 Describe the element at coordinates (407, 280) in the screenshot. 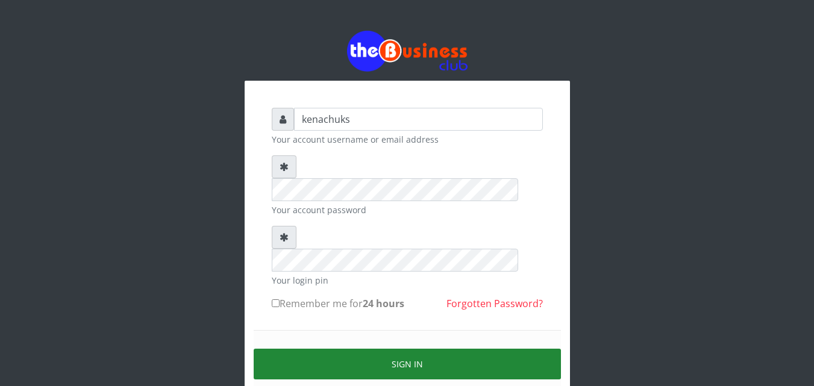

I see `small: Your login pin` at that location.